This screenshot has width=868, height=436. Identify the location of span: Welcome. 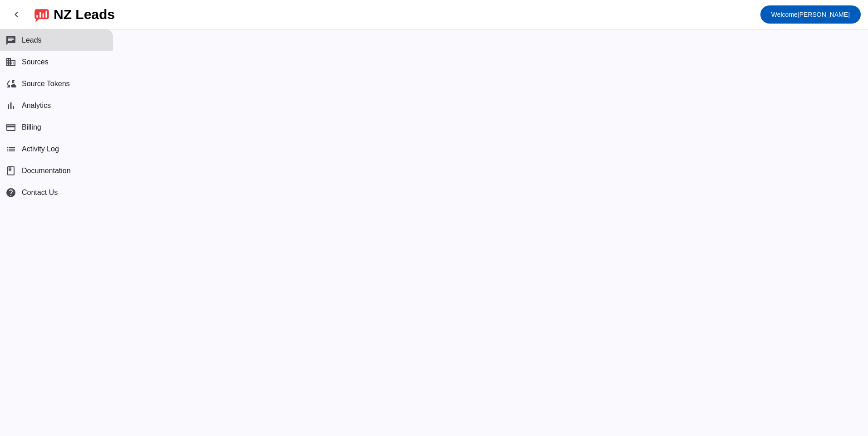
(784, 15).